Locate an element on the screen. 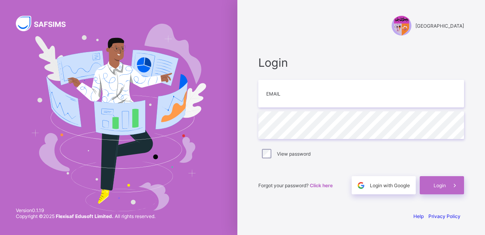 This screenshot has height=235, width=485. img: google.396cfc9801f0270233282035f929180a.svg is located at coordinates (361, 186).